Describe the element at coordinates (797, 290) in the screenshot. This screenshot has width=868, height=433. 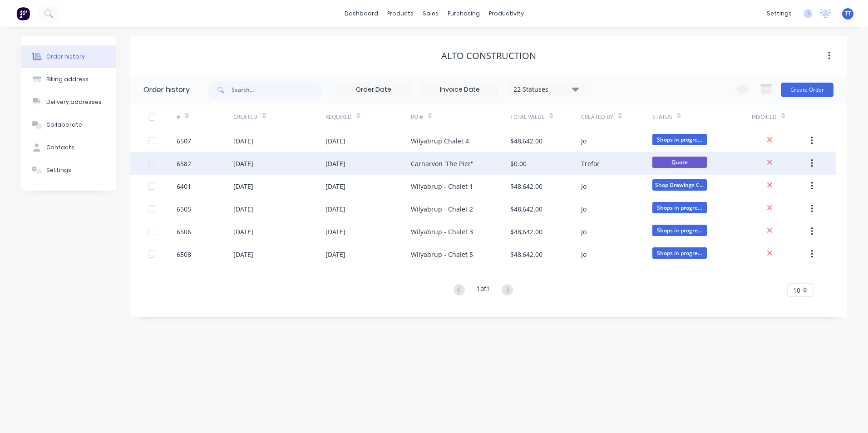
I see `span: 10` at that location.